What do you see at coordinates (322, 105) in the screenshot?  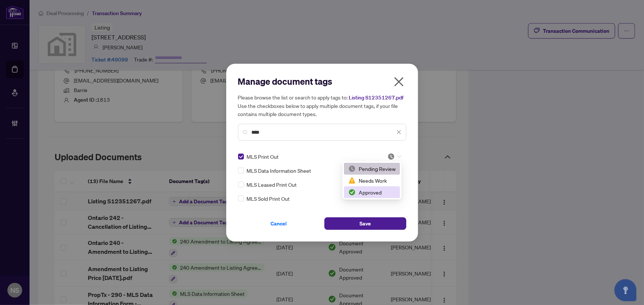 I see `h5: Please browse the list or search to apply tags to: Use the checkboxes below to apply multiple doc...` at bounding box center [322, 105].